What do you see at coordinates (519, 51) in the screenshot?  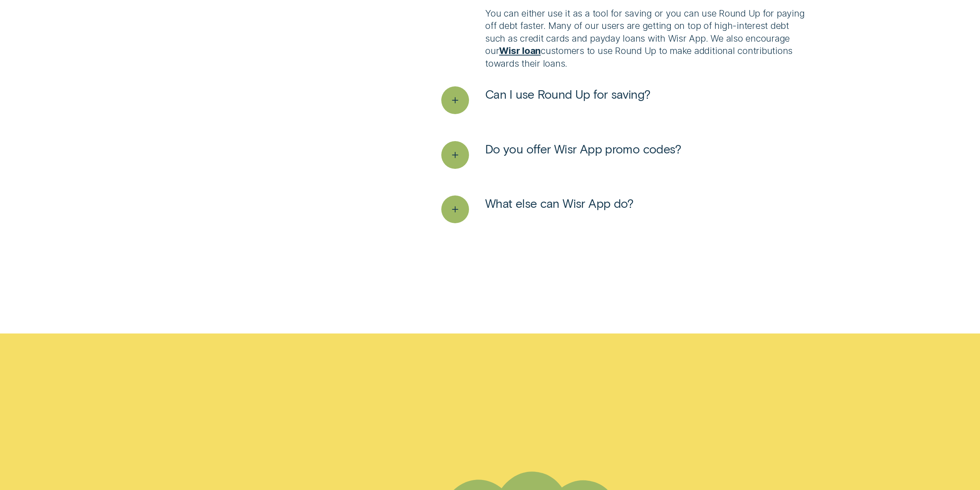 I see `strong: Wisr loan` at bounding box center [519, 51].